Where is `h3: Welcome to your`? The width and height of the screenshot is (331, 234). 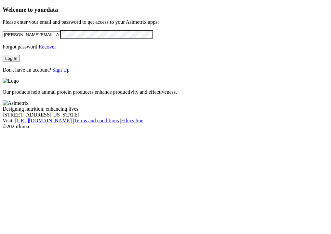
h3: Welcome to your is located at coordinates (166, 10).